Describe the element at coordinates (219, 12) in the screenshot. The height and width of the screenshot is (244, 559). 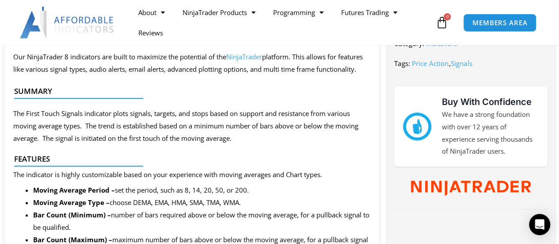
I see `a: NinjaTrader Products` at that location.